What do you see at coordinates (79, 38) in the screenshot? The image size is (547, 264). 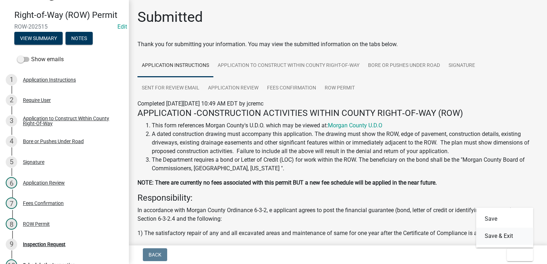 I see `button: Notes` at bounding box center [79, 38].